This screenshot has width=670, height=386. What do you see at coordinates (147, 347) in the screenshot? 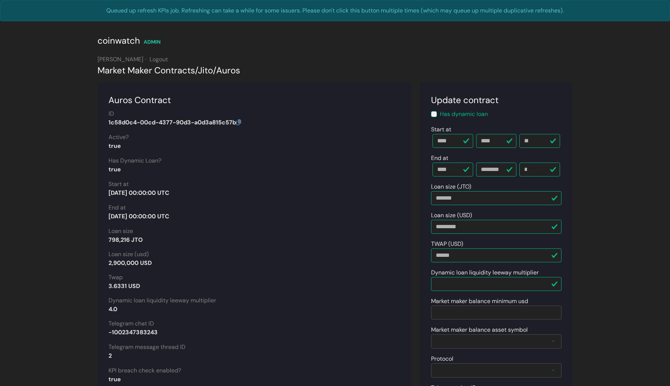
I see `label: Telegram message thread ID` at bounding box center [147, 347].